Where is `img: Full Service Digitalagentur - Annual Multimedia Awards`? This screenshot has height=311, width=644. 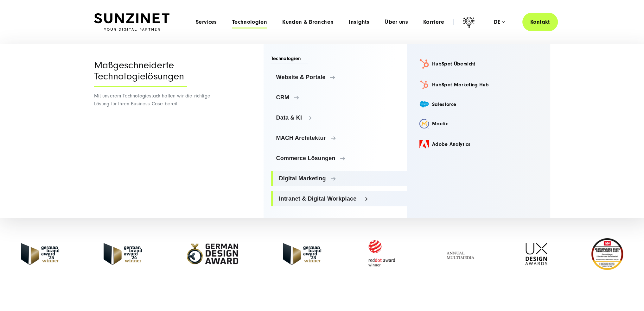 img: Full Service Digitalagentur - Annual Multimedia Awards is located at coordinates (461, 254).